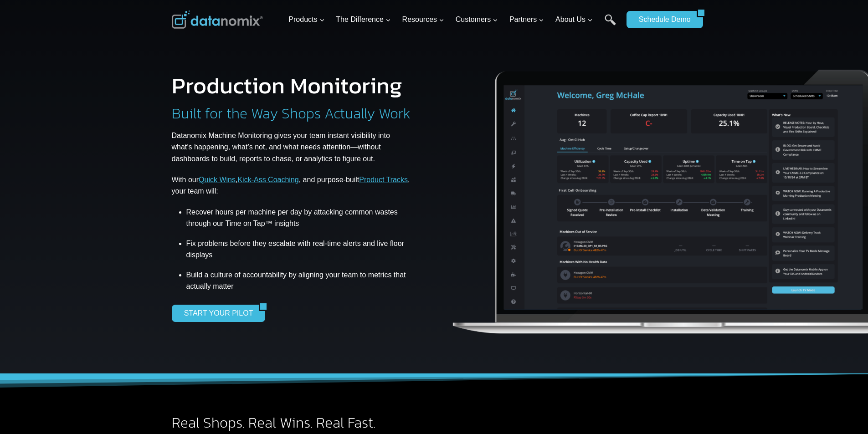  Describe the element at coordinates (453, 20) in the screenshot. I see `nav: Primary Navigation` at that location.